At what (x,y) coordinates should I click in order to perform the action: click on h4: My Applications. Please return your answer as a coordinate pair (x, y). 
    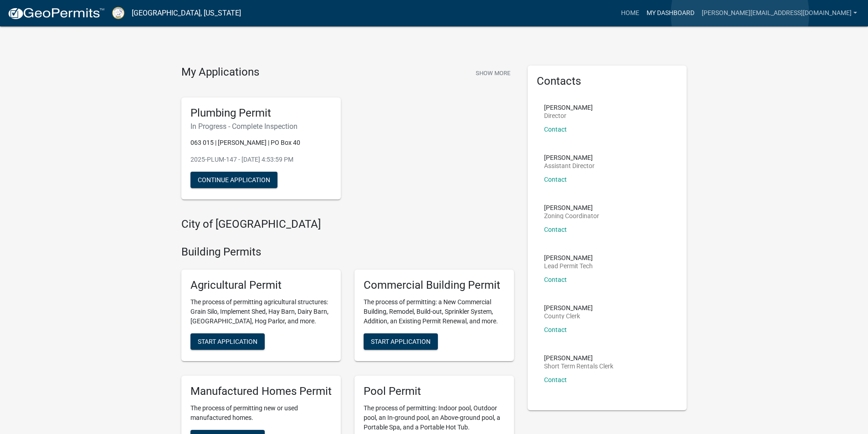
    Looking at the image, I should click on (220, 72).